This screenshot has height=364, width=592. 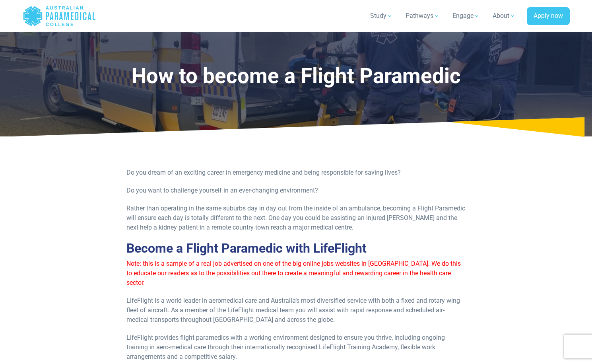 What do you see at coordinates (466, 16) in the screenshot?
I see `a: Engage` at bounding box center [466, 16].